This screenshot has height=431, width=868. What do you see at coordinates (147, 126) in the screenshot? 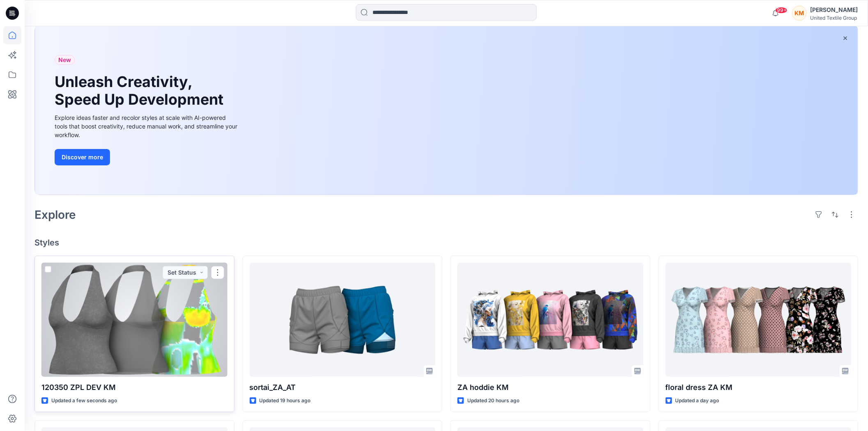
I see `div: Explore ideas faster and recolor styles at scale with AI-powered tools that boost creativity, red...` at bounding box center [147, 126].